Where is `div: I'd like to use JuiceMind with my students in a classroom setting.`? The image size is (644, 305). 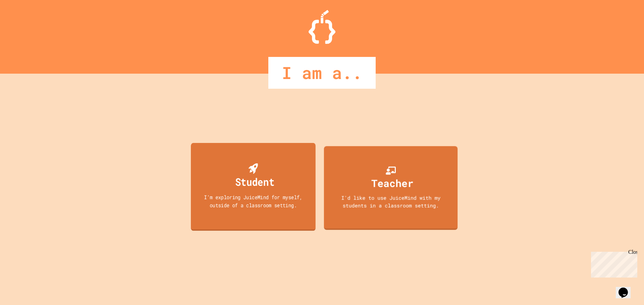 div: I'd like to use JuiceMind with my students in a classroom setting. is located at coordinates (391, 201).